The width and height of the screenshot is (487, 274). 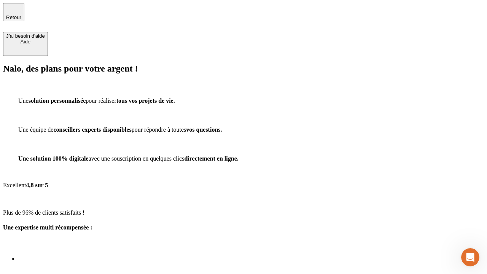 I want to click on h4: Une expertise multi récompensée :, so click(x=243, y=227).